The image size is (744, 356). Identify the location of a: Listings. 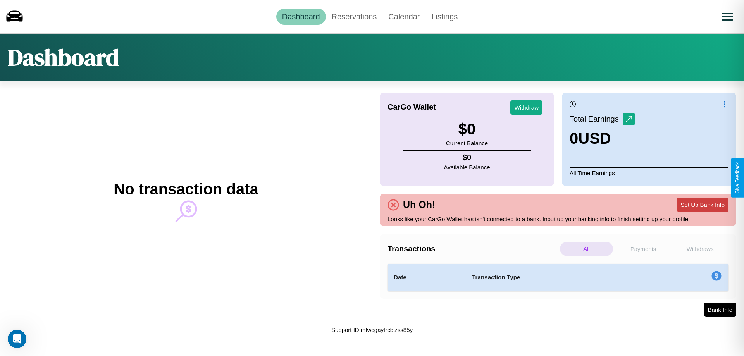
(445, 17).